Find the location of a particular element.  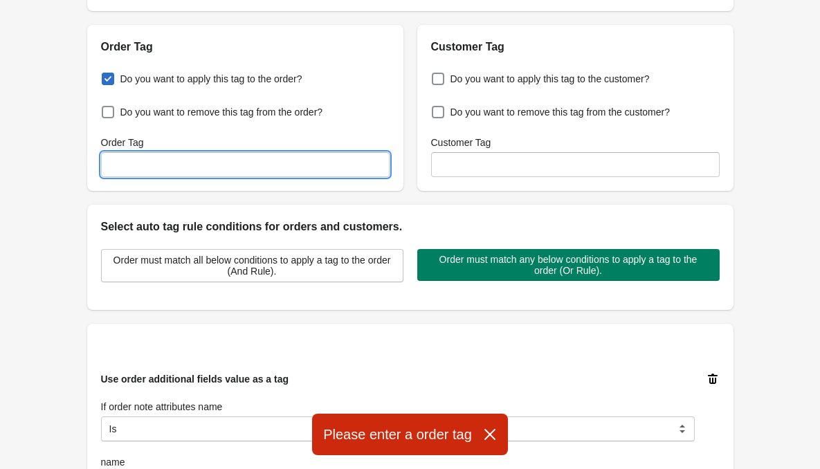

span: Do you want to remove this tag from the customer? is located at coordinates (560, 112).